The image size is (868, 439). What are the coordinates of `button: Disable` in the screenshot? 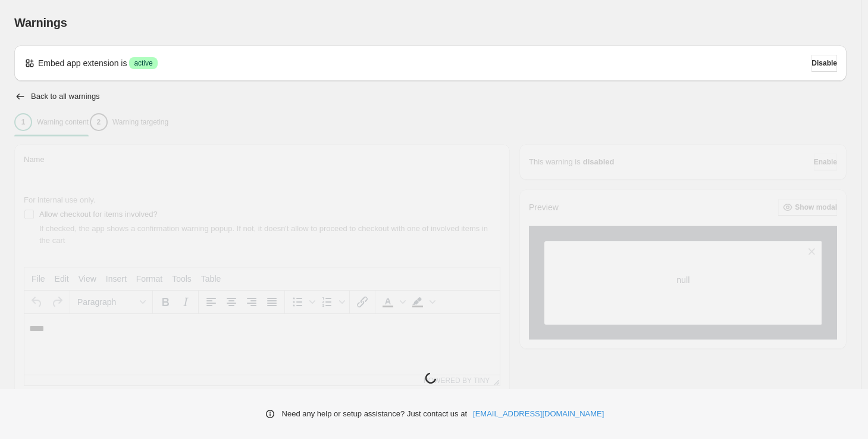 It's located at (824, 63).